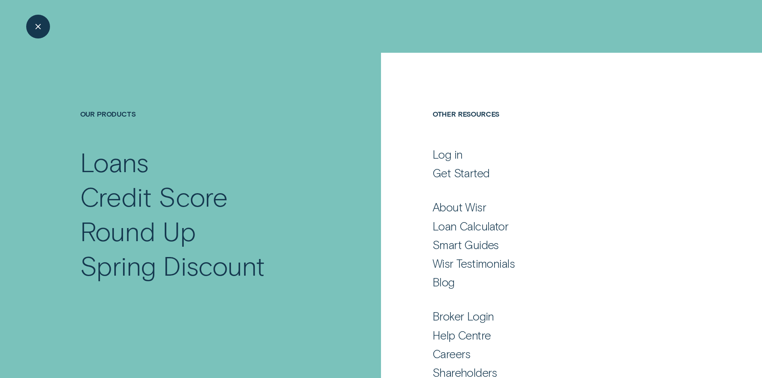 The width and height of the screenshot is (762, 378). I want to click on button: Close Menu, so click(38, 27).